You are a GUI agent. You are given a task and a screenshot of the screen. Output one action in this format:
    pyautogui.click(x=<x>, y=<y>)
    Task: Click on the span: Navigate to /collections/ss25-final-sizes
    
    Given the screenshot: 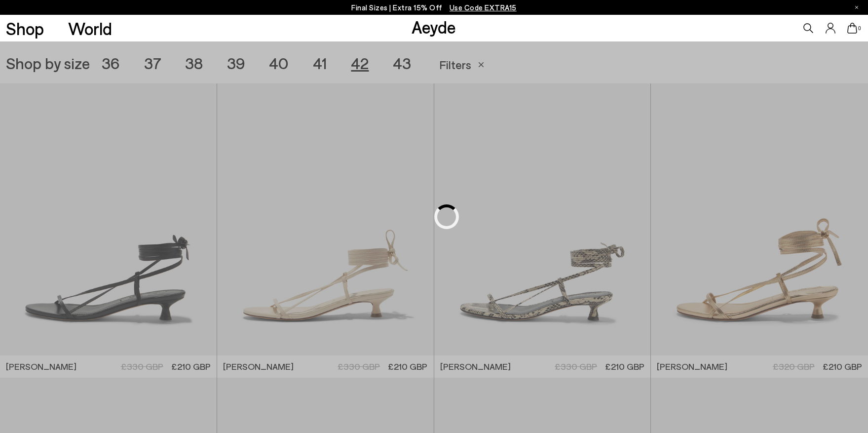 What is the action you would take?
    pyautogui.click(x=483, y=7)
    